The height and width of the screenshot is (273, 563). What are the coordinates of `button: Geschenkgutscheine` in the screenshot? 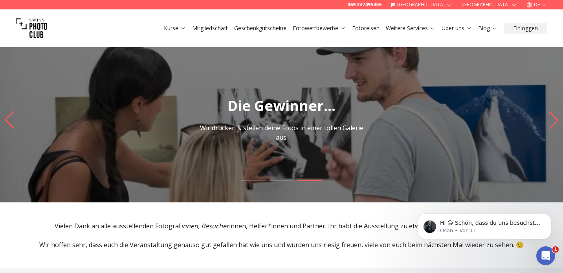 It's located at (260, 28).